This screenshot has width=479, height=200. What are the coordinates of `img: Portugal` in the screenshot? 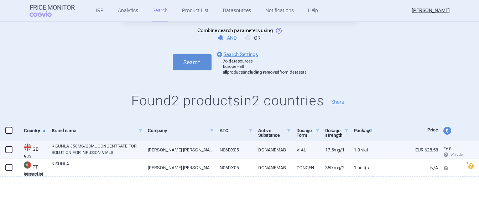 It's located at (27, 165).